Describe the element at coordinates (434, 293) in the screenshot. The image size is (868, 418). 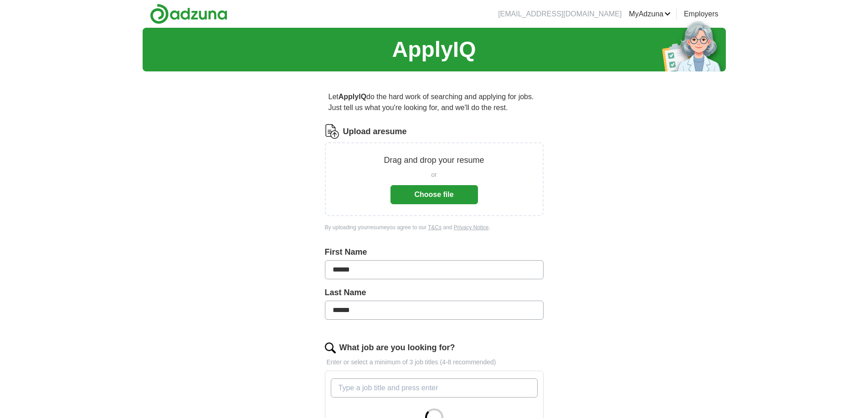
I see `label: Last Name` at that location.